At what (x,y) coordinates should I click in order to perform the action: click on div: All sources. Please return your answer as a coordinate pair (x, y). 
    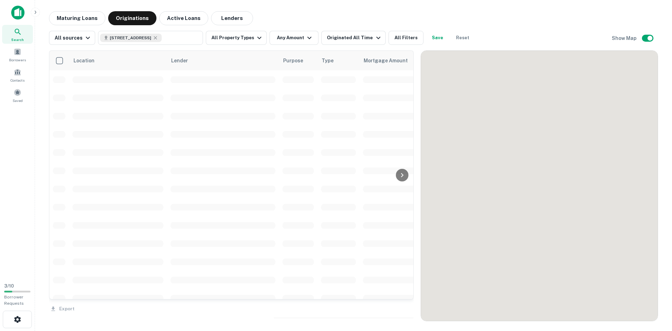
    Looking at the image, I should click on (73, 38).